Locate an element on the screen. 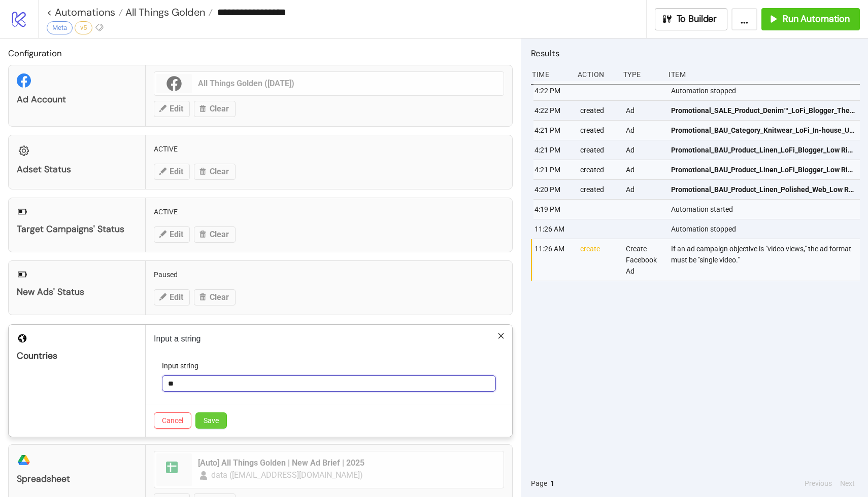 The image size is (868, 497). div: Meta is located at coordinates (59, 28).